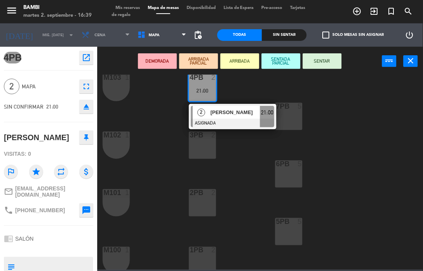 This screenshot has height=271, width=423. Describe the element at coordinates (322, 61) in the screenshot. I see `button: SENTAR` at that location.